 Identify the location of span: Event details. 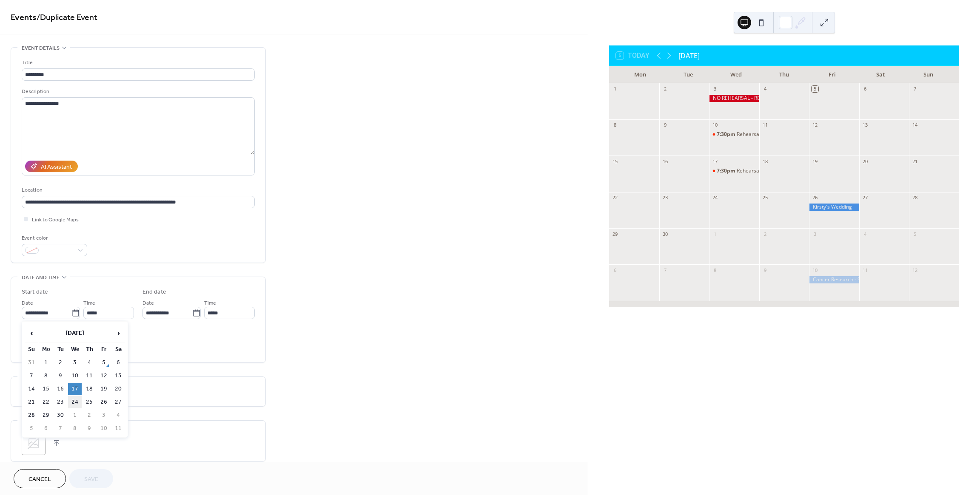
(40, 48).